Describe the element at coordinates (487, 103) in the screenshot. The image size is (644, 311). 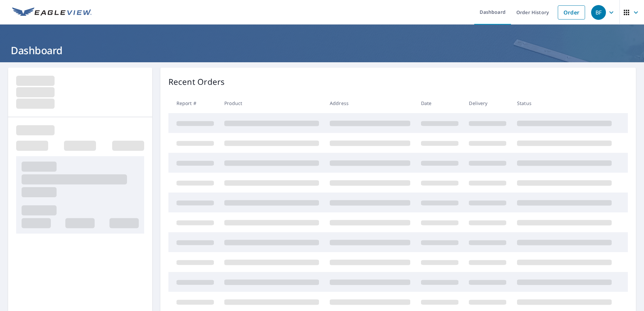
I see `th: Delivery` at that location.